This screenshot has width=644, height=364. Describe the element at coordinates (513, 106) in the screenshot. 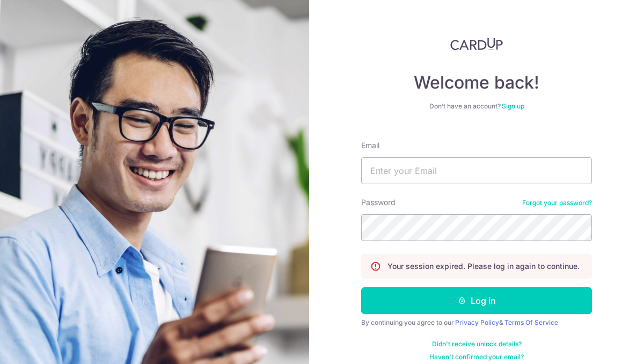

I see `a: Sign up` at that location.